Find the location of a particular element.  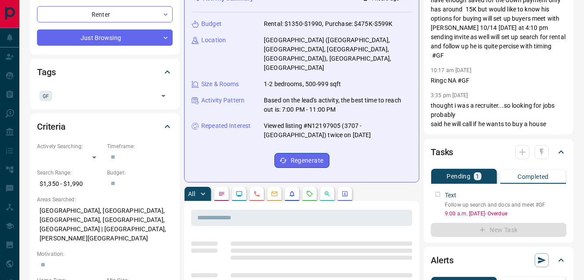

p: $1,350 - $1,990 is located at coordinates (70, 184).